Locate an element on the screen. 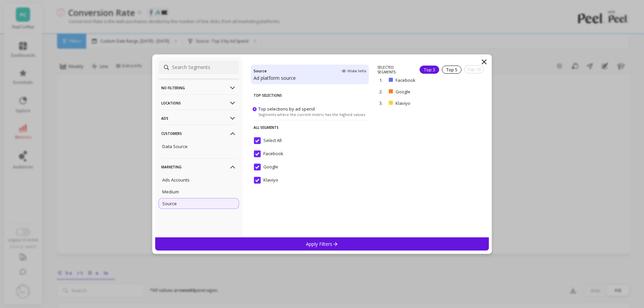  div: AI Agent and team can help is located at coordinates (63, 130).